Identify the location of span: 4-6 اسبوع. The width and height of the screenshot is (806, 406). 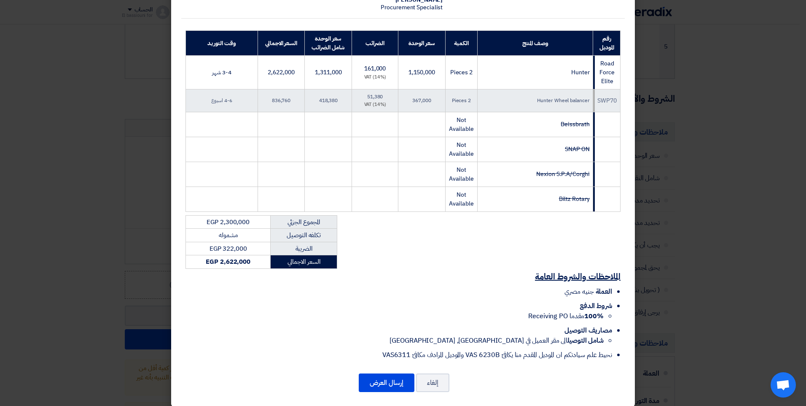
(222, 100).